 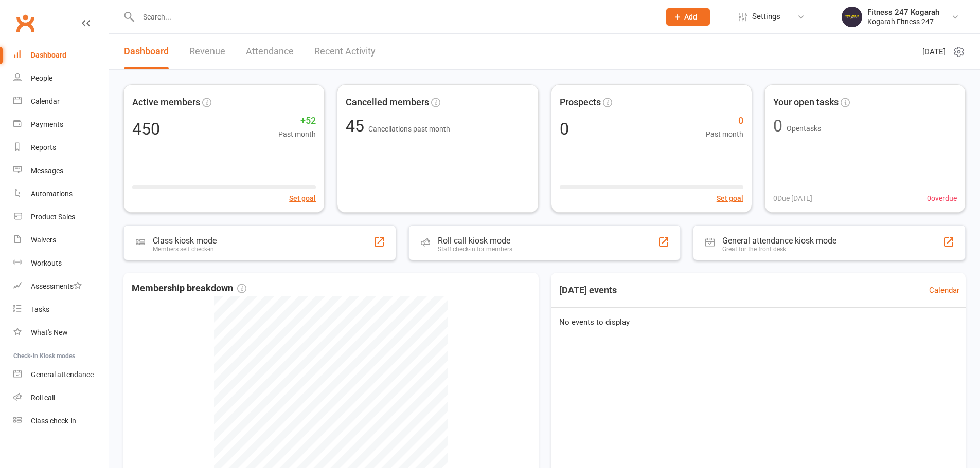 What do you see at coordinates (166, 102) in the screenshot?
I see `span: Active members` at bounding box center [166, 102].